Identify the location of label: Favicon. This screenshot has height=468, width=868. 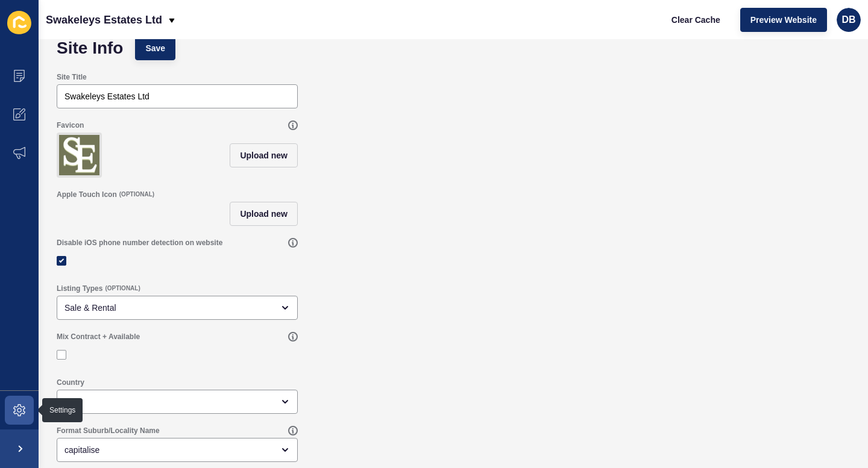
(70, 125).